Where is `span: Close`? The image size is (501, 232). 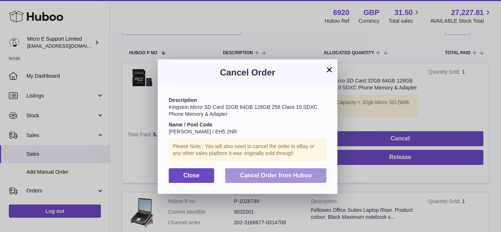
span: Close is located at coordinates (191, 175).